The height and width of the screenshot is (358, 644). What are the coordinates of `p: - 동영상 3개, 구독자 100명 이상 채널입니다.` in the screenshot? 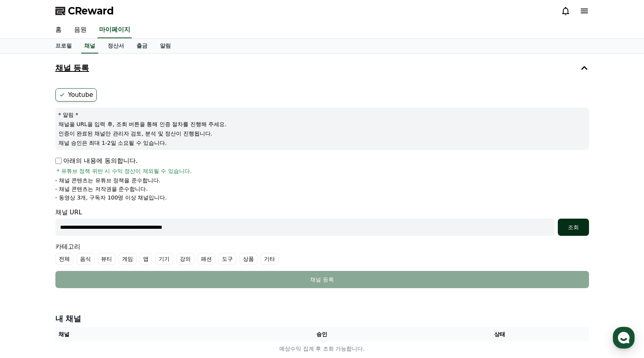 It's located at (111, 198).